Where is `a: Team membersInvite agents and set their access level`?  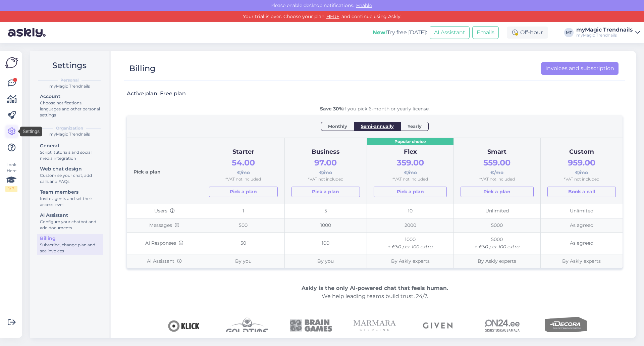 a: Team membersInvite agents and set their access level is located at coordinates (70, 198).